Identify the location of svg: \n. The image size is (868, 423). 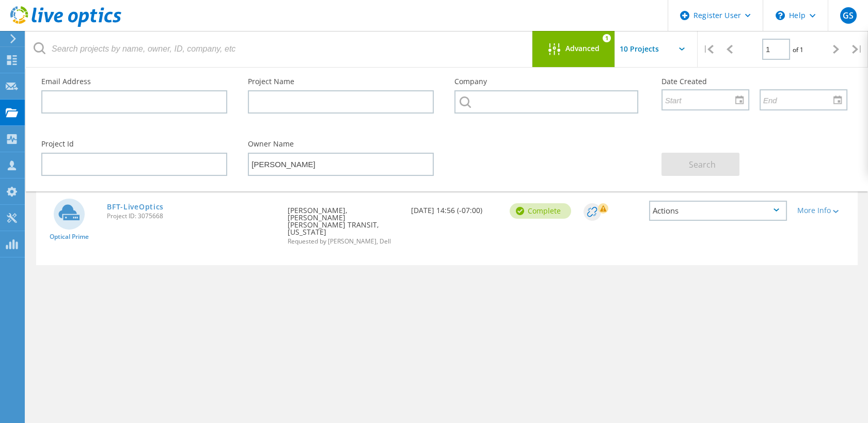
(780, 15).